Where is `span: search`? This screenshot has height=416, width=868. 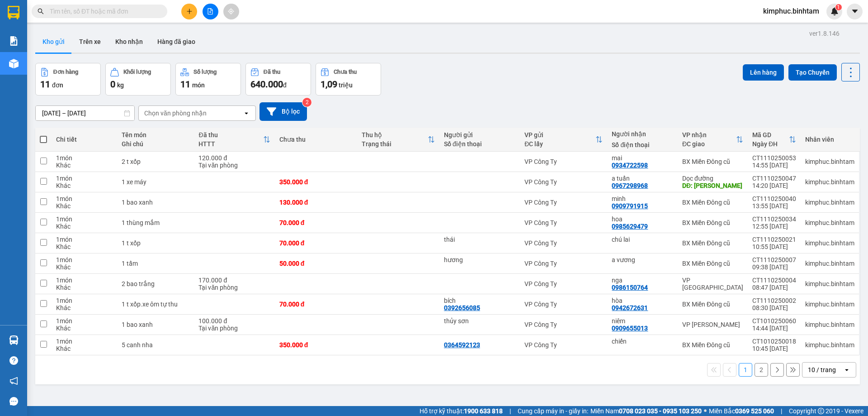 span: search is located at coordinates (41, 11).